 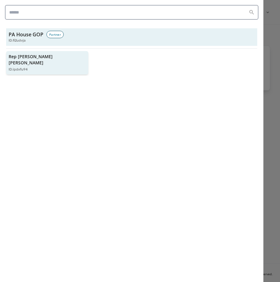 What do you see at coordinates (17, 41) in the screenshot?
I see `span: ID: fi2udvja` at bounding box center [17, 41].